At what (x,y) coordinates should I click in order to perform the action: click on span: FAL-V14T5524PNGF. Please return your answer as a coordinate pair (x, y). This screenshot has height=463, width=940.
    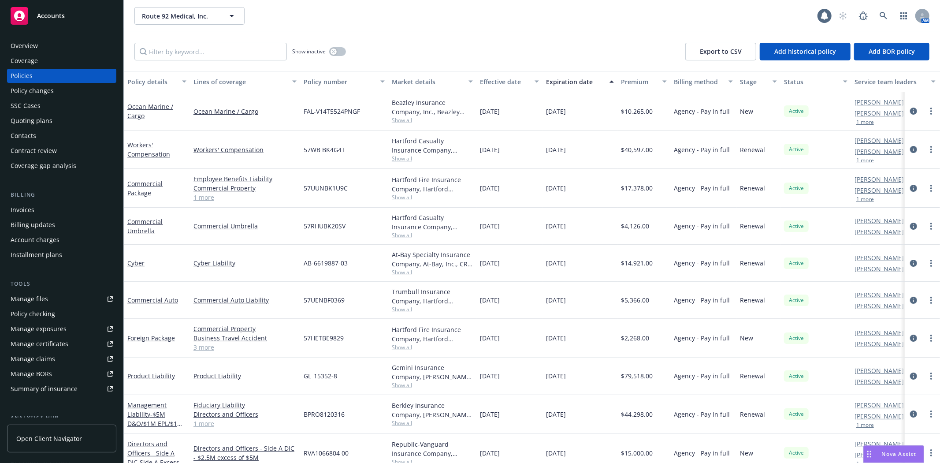
    Looking at the image, I should click on (332, 111).